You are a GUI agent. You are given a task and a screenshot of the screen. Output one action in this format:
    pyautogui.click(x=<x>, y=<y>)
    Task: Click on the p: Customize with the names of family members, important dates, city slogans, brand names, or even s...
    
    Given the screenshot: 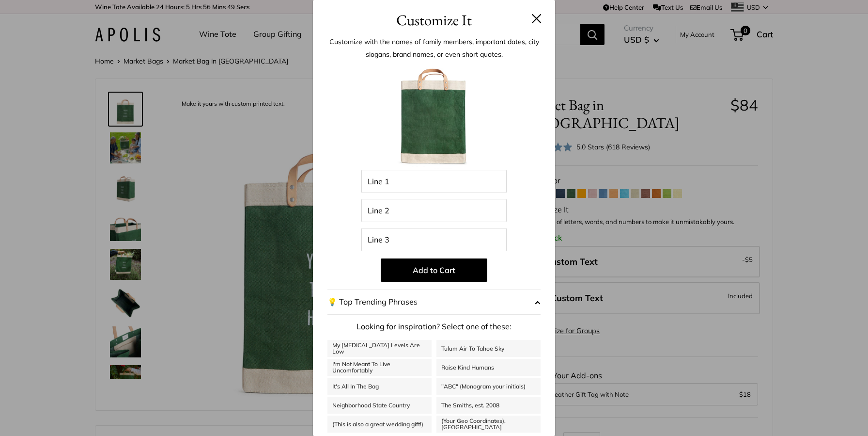 What is the action you would take?
    pyautogui.click(x=434, y=48)
    